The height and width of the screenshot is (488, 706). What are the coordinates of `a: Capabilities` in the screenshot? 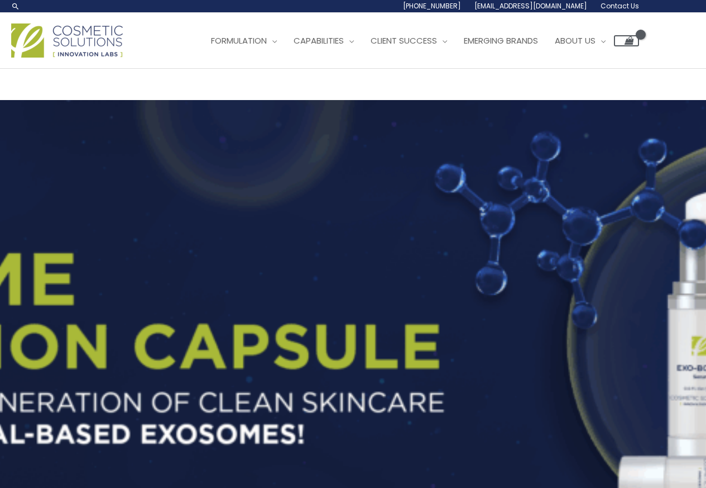 It's located at (324, 41).